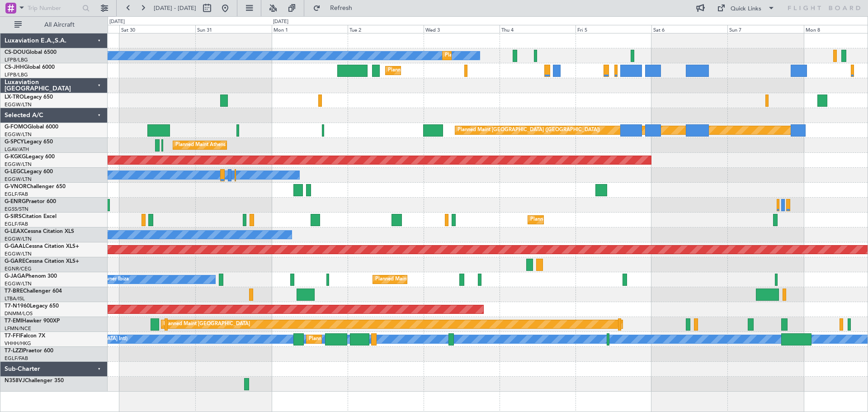  I want to click on a: DNMM/LOS, so click(19, 313).